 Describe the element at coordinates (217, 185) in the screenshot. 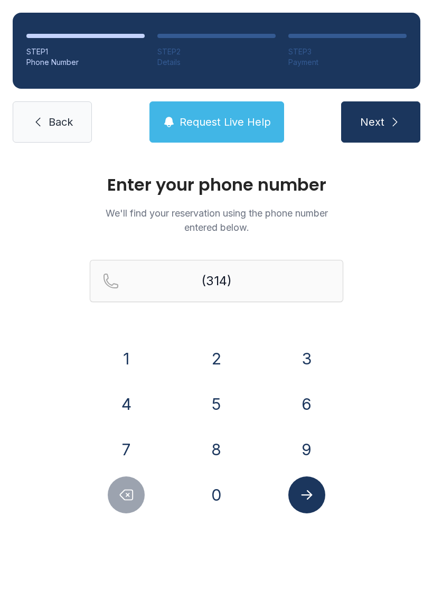

I see `h1: Enter your phone number` at that location.